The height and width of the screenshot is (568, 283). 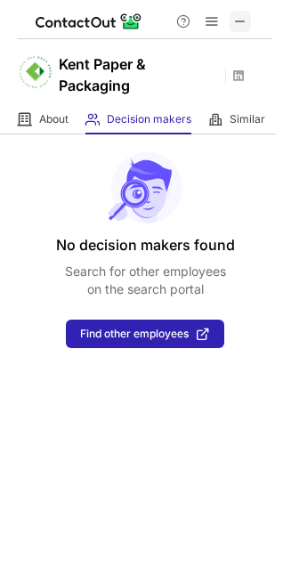 What do you see at coordinates (145, 281) in the screenshot?
I see `p: Search for other employees on the search portal` at bounding box center [145, 281].